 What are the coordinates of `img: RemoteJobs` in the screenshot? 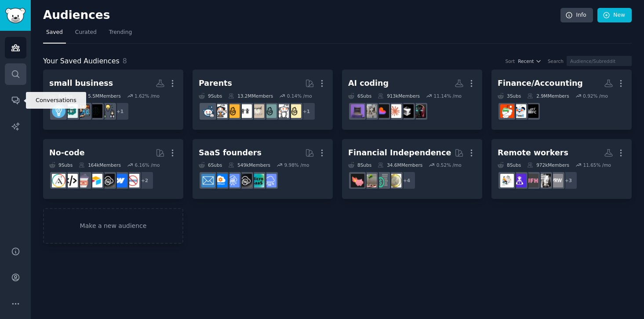 It's located at (507, 180).